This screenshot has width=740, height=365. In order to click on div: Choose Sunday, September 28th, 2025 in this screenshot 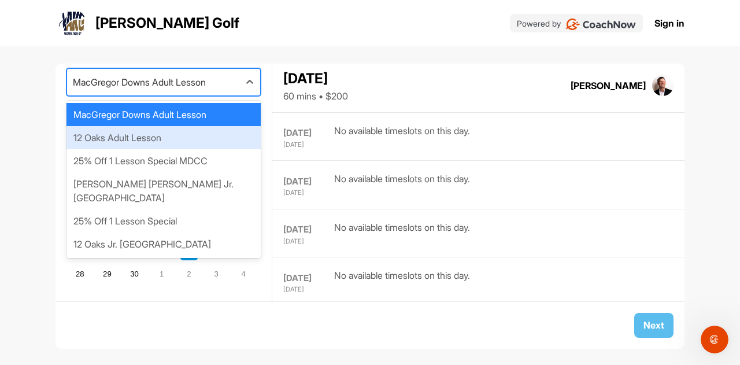, I will do `click(80, 274)`.